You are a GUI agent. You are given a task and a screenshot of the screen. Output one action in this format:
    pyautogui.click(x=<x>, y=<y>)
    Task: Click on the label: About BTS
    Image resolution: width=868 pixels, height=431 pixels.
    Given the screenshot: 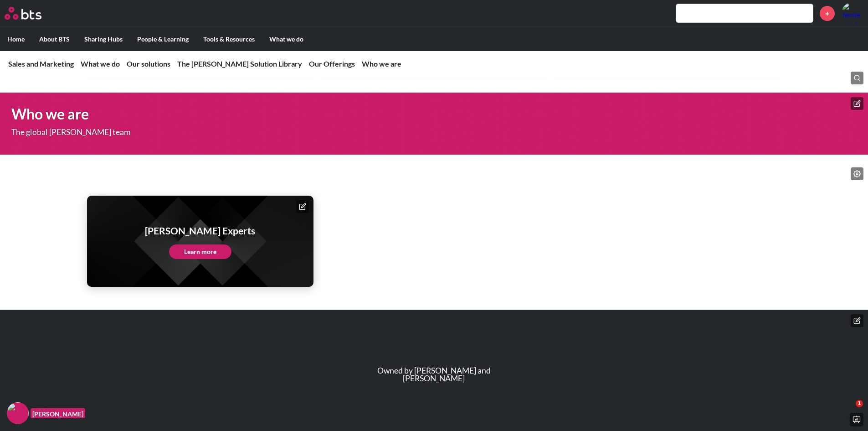 What is the action you would take?
    pyautogui.click(x=54, y=39)
    